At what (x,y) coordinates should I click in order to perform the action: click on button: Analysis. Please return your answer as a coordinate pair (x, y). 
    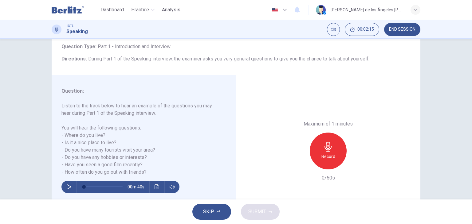
    Looking at the image, I should click on (171, 10).